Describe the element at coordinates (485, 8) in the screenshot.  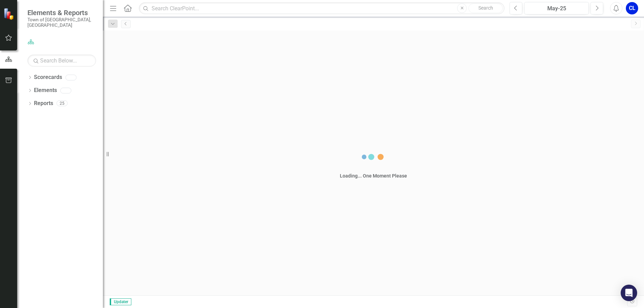
I see `span: Search` at that location.